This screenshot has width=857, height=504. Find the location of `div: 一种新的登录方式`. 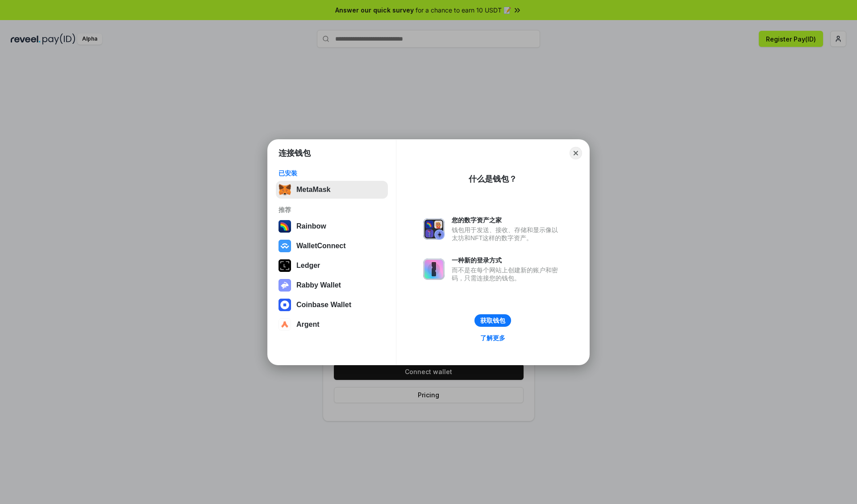

div: 一种新的登录方式 is located at coordinates (507, 260).